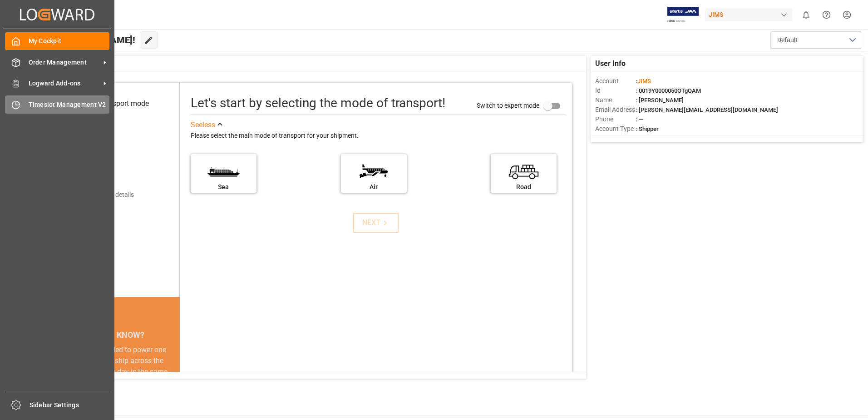 Image resolution: width=868 pixels, height=420 pixels. I want to click on span: Order Management, so click(65, 62).